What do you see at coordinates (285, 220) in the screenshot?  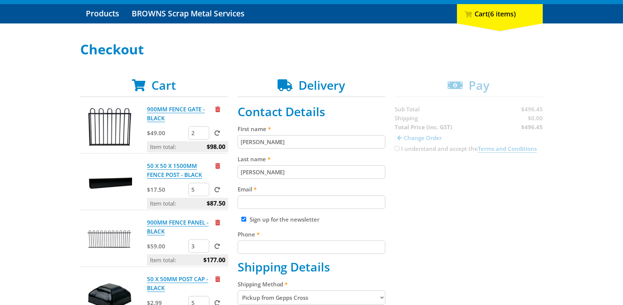 I see `label: Sign up for the newsletter` at bounding box center [285, 220].